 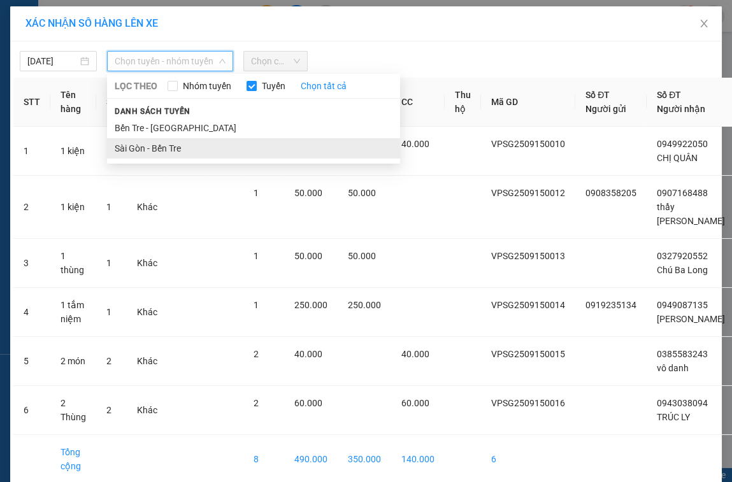 I want to click on span: VPSG2509150013, so click(x=528, y=256).